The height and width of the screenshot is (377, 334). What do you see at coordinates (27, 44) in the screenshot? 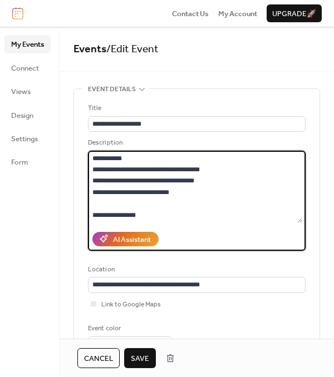
I see `span: My Events` at bounding box center [27, 44].